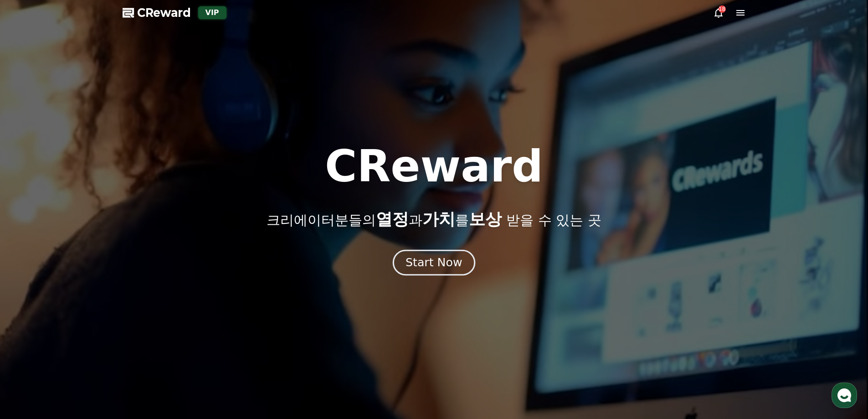 This screenshot has height=419, width=868. Describe the element at coordinates (164, 12) in the screenshot. I see `span: CReward` at that location.